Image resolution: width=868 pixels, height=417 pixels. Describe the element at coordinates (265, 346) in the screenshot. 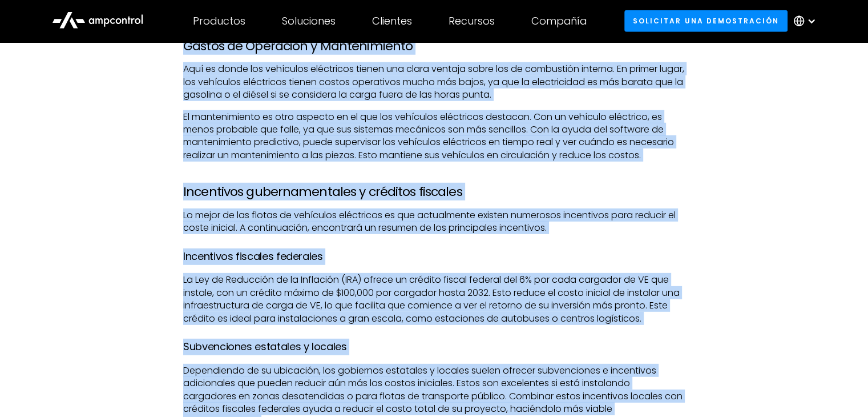

I see `font: Subvenciones estatales y locales` at that location.